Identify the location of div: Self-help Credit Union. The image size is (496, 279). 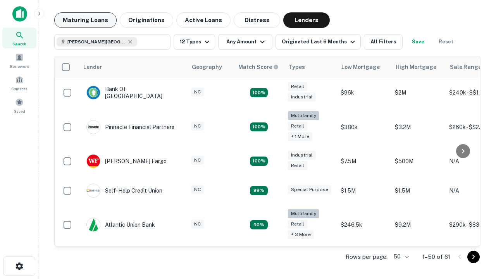
(124, 190).